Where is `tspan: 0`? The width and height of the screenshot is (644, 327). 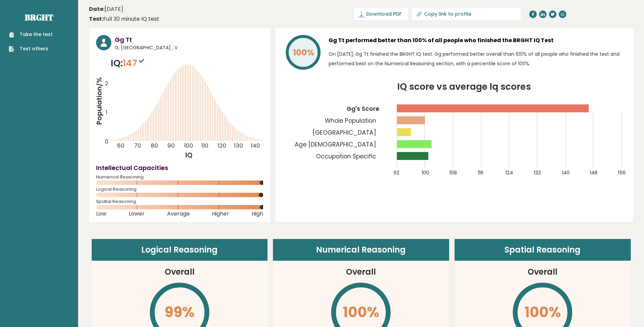
tspan: 0 is located at coordinates (107, 142).